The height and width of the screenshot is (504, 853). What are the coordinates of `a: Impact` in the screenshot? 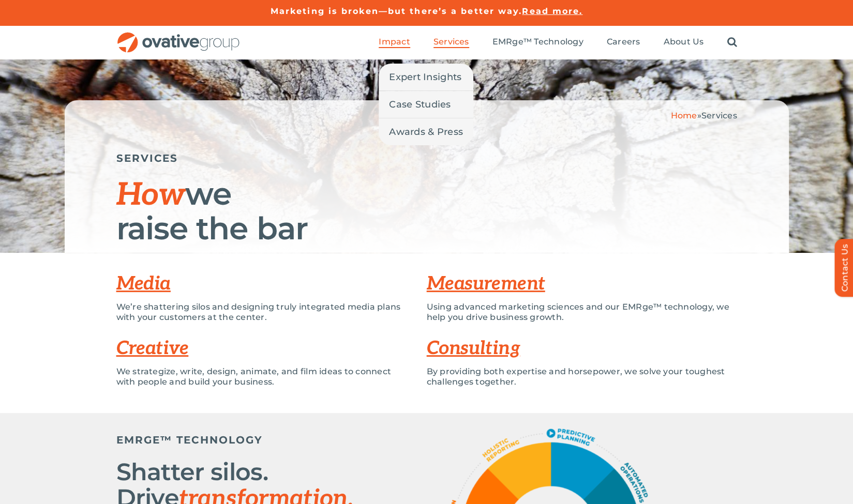 It's located at (394, 43).